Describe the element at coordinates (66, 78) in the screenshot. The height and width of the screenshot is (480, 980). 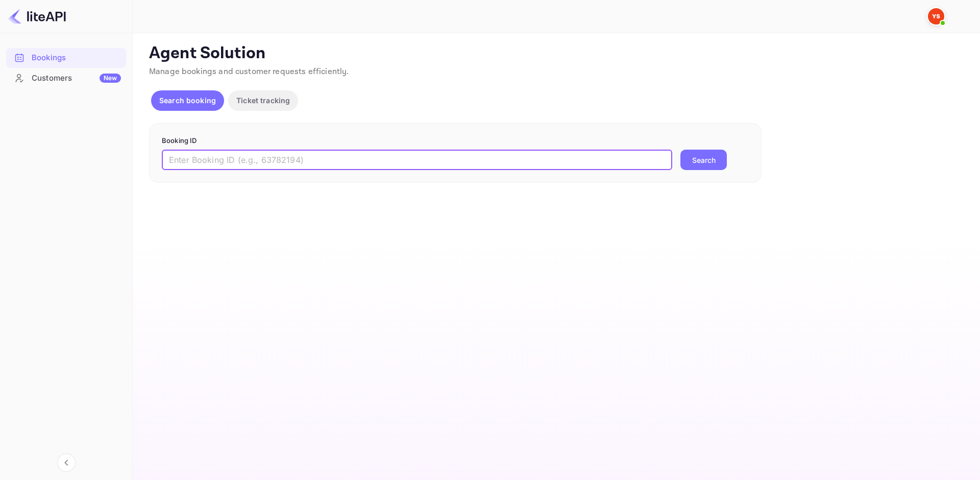
I see `a: CustomersNew` at that location.